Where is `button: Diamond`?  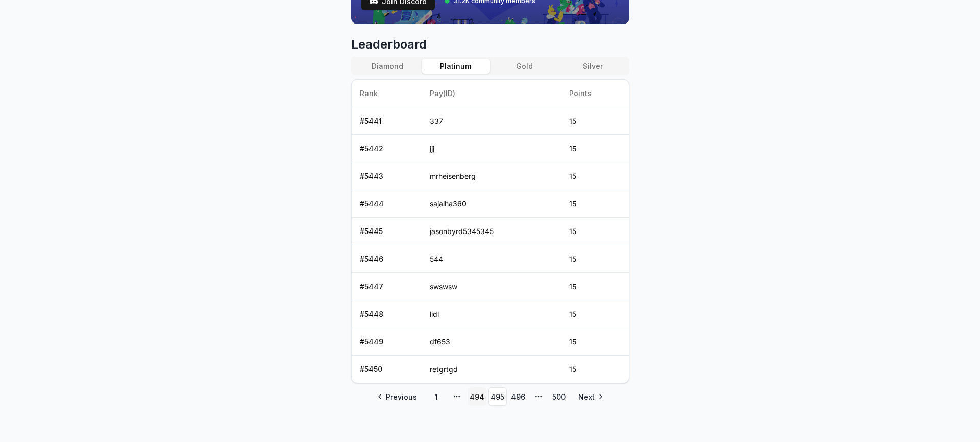
button: Diamond is located at coordinates (387, 66).